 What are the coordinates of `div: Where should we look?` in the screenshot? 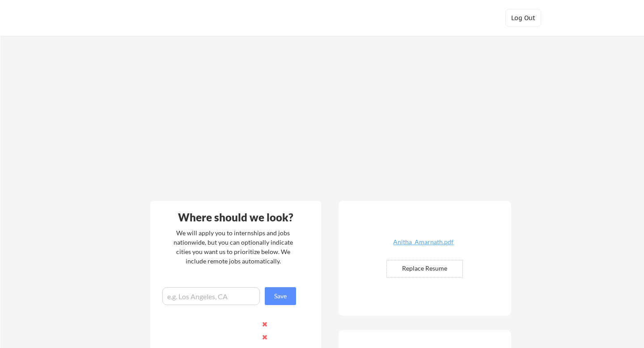 It's located at (236, 218).